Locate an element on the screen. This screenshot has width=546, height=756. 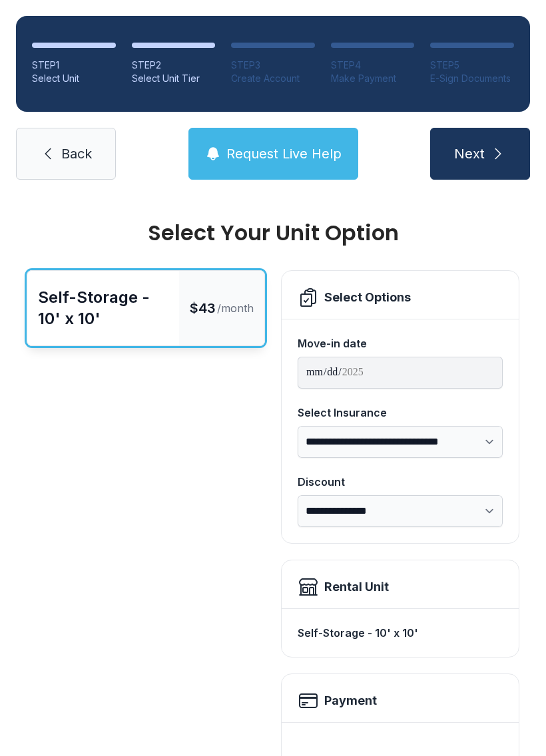
div: STEP 3 is located at coordinates (273, 66).